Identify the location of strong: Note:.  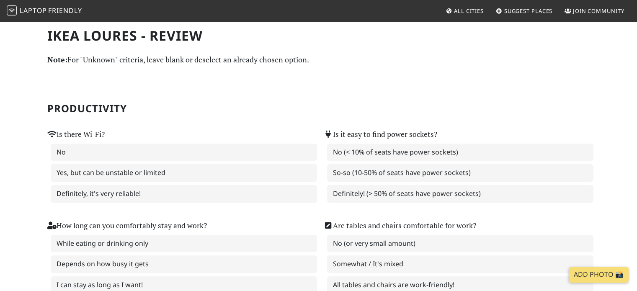
(57, 59).